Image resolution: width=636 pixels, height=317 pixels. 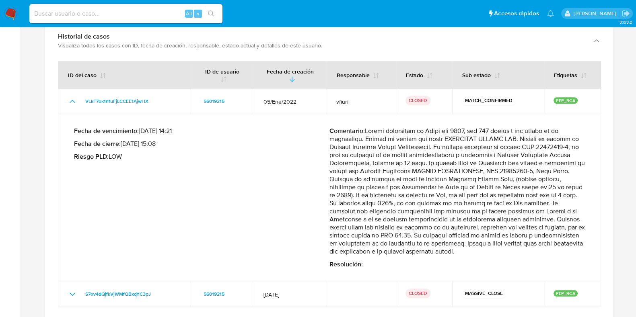 I want to click on input: Buscar usuario o caso..., so click(x=126, y=14).